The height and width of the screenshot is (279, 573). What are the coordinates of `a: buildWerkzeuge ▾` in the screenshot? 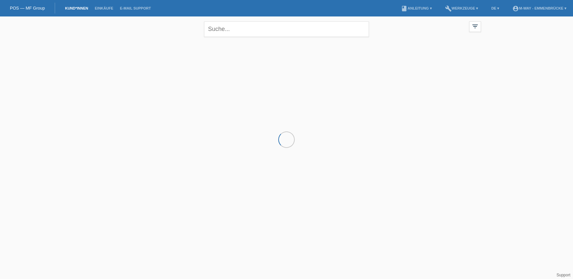 It's located at (462, 8).